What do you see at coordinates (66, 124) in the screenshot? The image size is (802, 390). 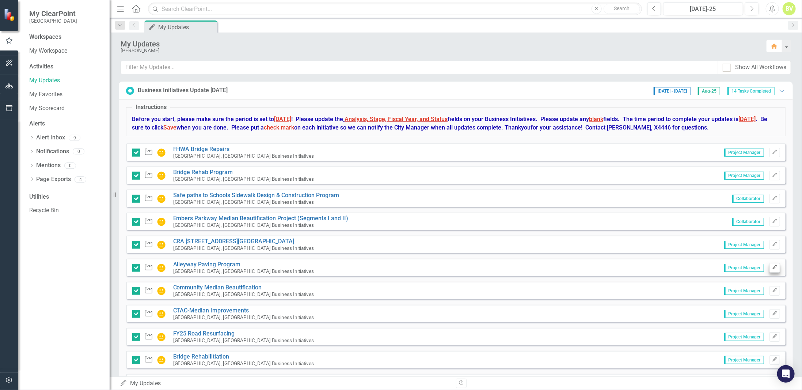 I see `div: Alerts` at bounding box center [66, 124].